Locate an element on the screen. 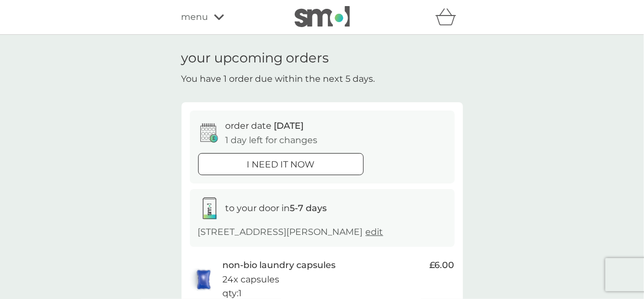 The height and width of the screenshot is (299, 644). strong: 5-7 days is located at coordinates (309, 208).